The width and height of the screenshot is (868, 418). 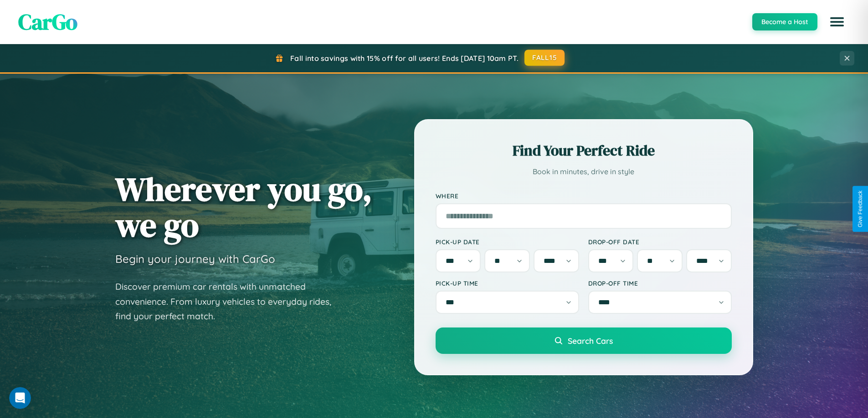 I want to click on span: CarGo, so click(x=48, y=22).